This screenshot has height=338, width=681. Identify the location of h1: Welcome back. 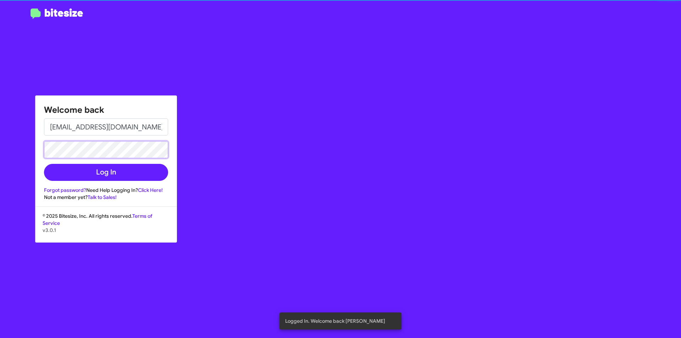
(106, 110).